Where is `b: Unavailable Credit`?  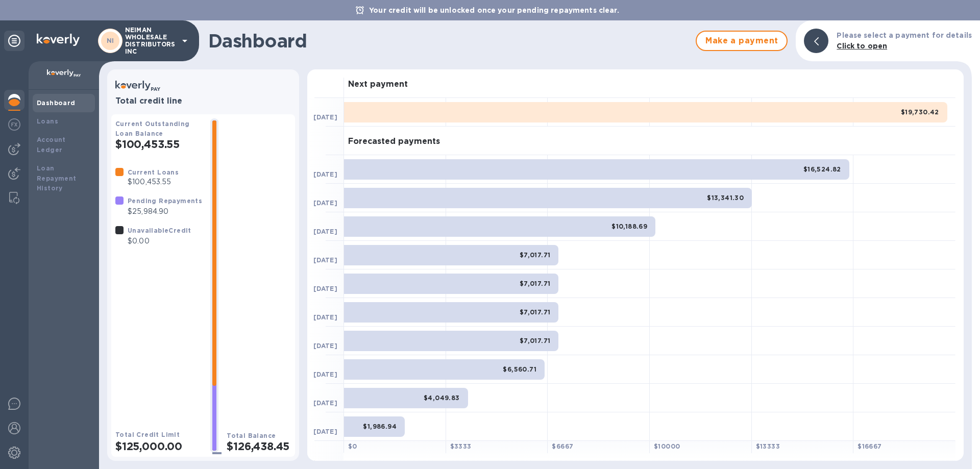
b: Unavailable Credit is located at coordinates (160, 230).